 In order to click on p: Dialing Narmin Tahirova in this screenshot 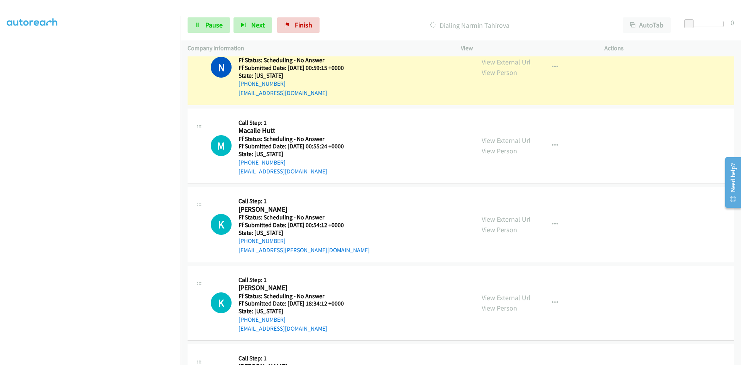, I will do `click(469, 25)`.